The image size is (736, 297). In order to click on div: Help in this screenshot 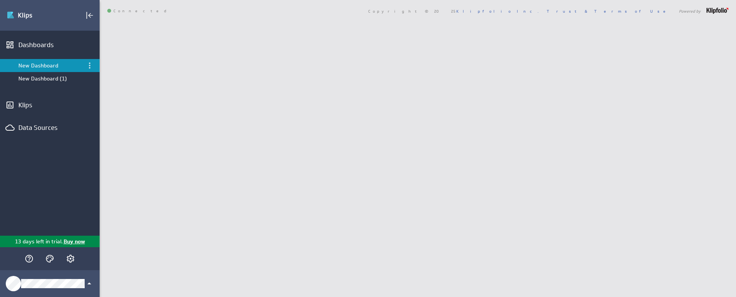, I will do `click(29, 259)`.